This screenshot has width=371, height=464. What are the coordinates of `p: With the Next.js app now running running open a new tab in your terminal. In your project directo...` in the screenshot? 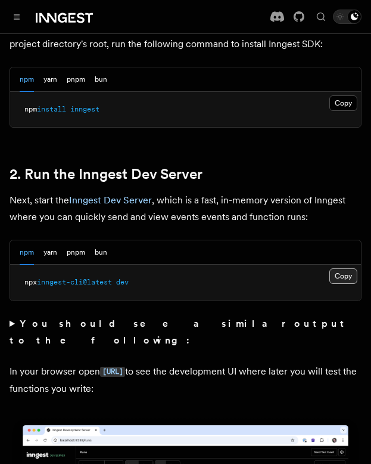 It's located at (185, 36).